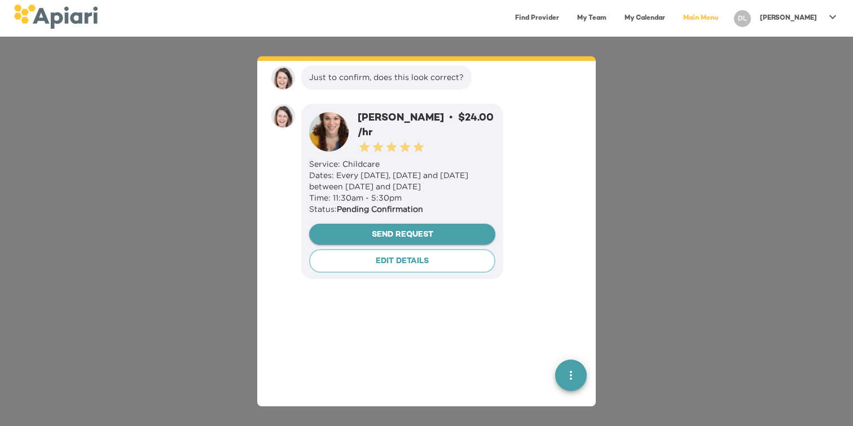 The width and height of the screenshot is (853, 426). What do you see at coordinates (571, 375) in the screenshot?
I see `button: quick menu` at bounding box center [571, 375].